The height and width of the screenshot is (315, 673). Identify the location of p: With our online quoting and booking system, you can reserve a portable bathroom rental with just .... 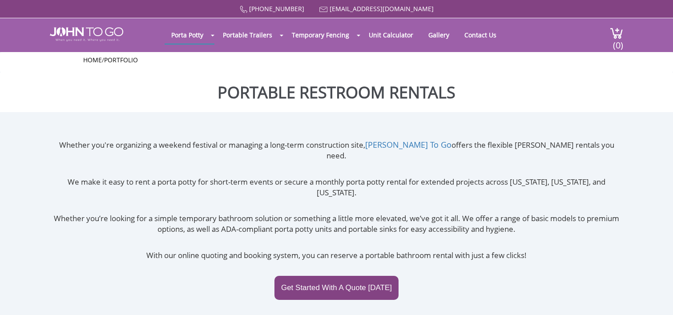
(336, 255).